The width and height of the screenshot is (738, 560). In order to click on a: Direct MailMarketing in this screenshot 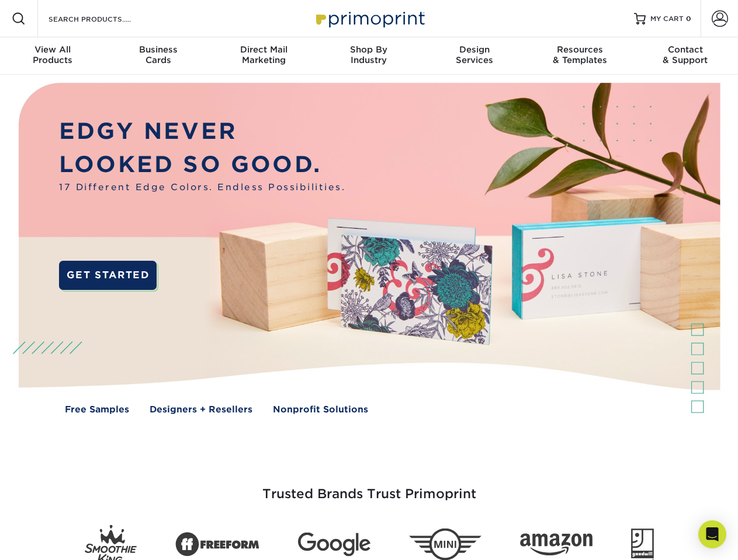, I will do `click(263, 56)`.